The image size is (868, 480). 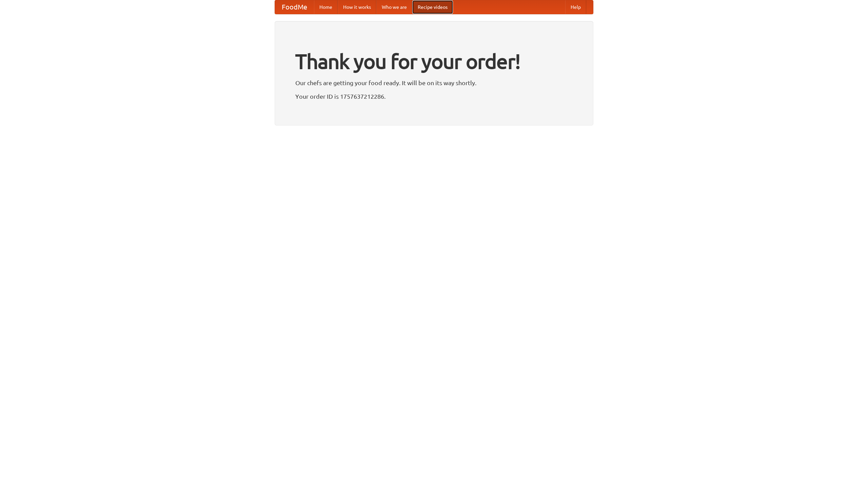 What do you see at coordinates (434, 62) in the screenshot?
I see `h1: Thank you for your order!` at bounding box center [434, 62].